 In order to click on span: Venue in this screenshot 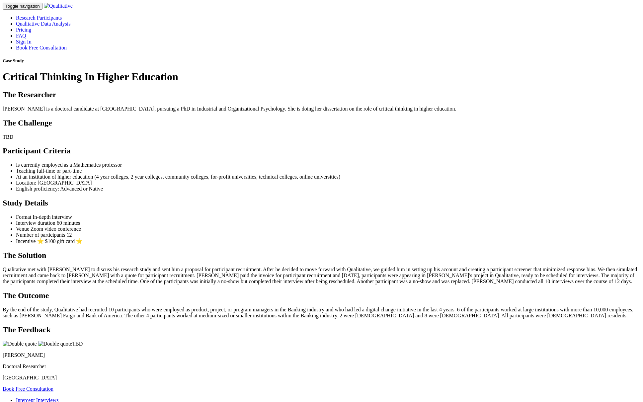, I will do `click(23, 229)`.